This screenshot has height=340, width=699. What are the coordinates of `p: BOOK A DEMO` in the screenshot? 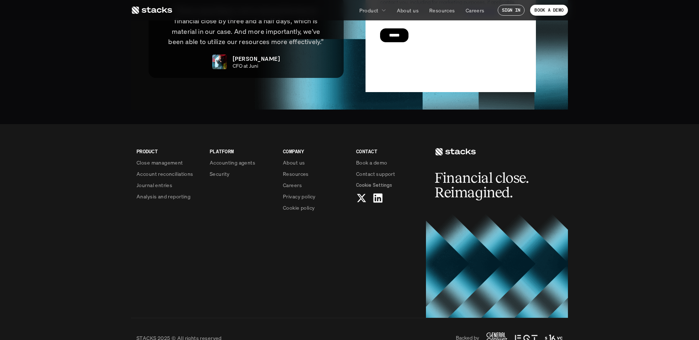 It's located at (549, 10).